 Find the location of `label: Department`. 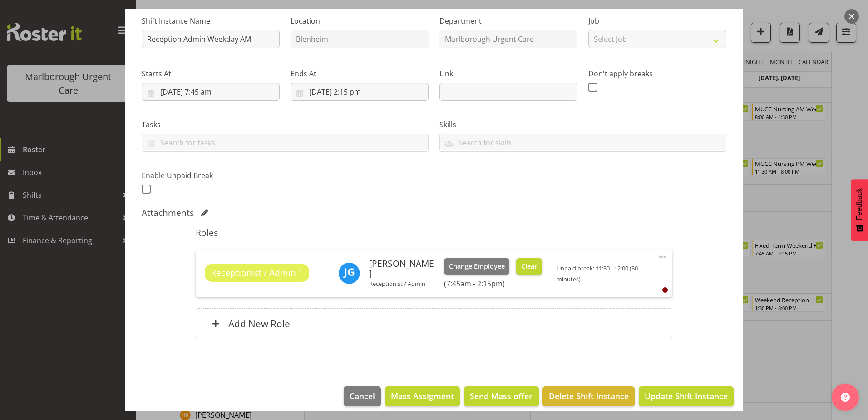

label: Department is located at coordinates (509, 21).